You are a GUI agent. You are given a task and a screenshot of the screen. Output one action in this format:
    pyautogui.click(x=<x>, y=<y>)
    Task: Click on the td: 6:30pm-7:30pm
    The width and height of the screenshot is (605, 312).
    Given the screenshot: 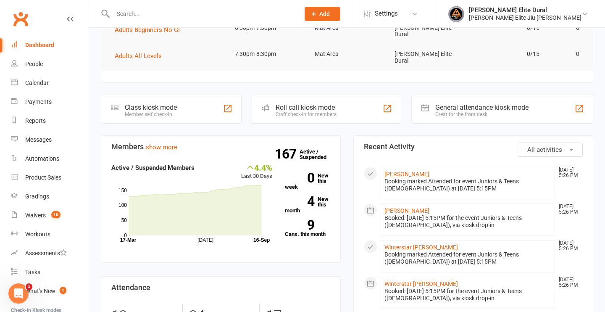 What is the action you would take?
    pyautogui.click(x=267, y=28)
    